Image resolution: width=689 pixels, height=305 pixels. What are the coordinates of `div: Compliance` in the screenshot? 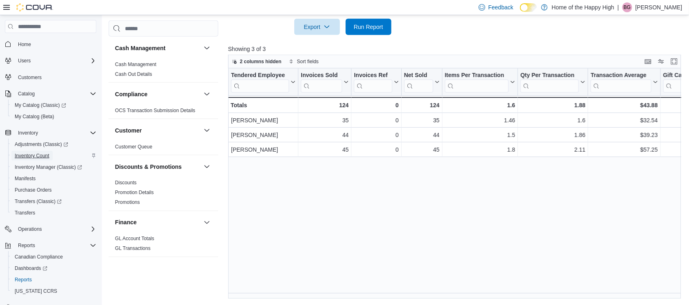 It's located at (163, 112).